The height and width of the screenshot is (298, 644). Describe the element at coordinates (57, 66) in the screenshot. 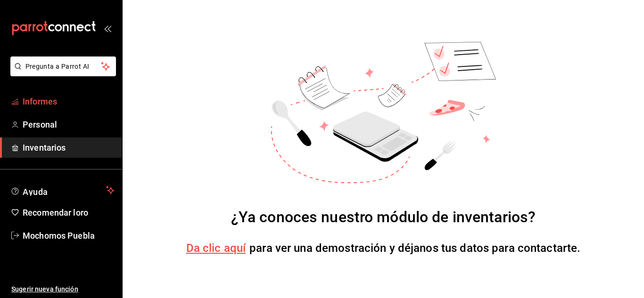

I see `font: Pregunta a Parrot AI` at that location.